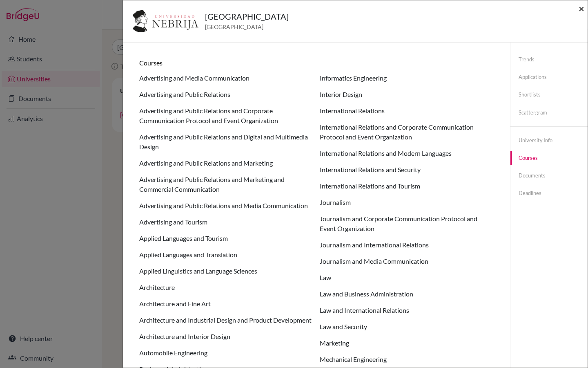  What do you see at coordinates (407, 170) in the screenshot?
I see `li: International Relations and Security` at bounding box center [407, 170].